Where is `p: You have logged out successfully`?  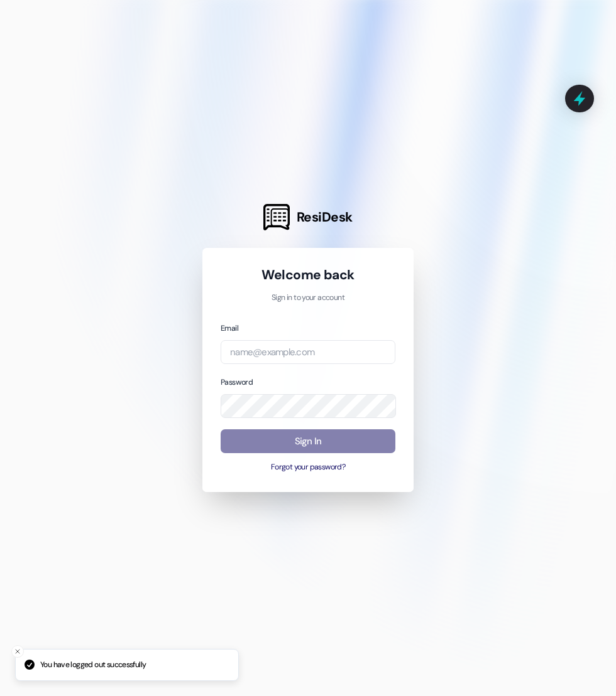 p: You have logged out successfully is located at coordinates (93, 665).